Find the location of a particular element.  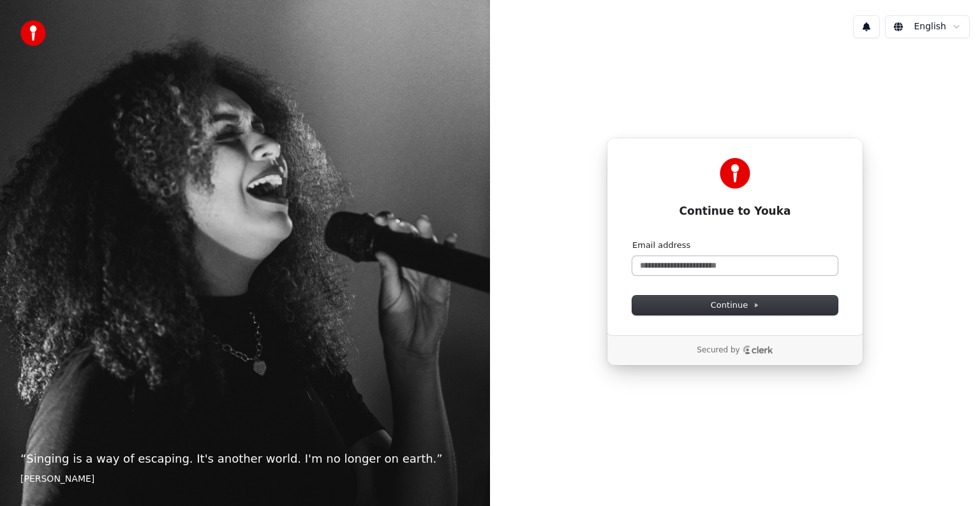

h1: Continue to Youka is located at coordinates (735, 212).